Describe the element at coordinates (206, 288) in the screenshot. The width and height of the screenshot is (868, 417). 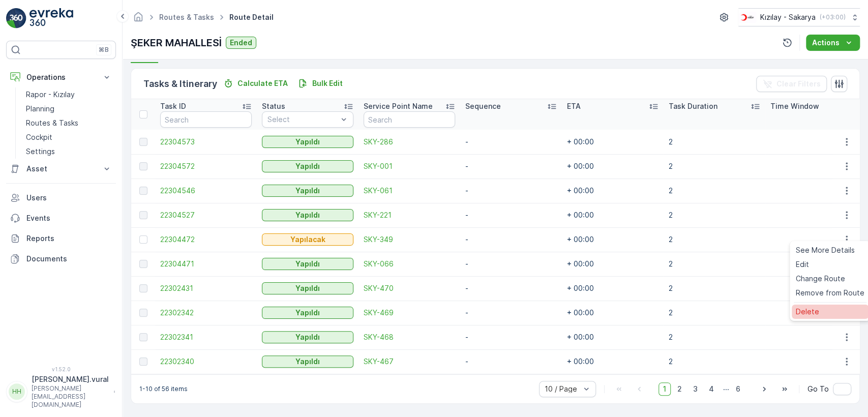
I see `a: 22302431` at that location.